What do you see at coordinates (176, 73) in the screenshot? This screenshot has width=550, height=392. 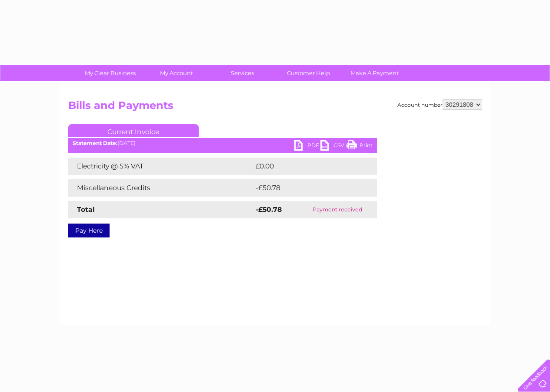 I see `a: My Account` at bounding box center [176, 73].